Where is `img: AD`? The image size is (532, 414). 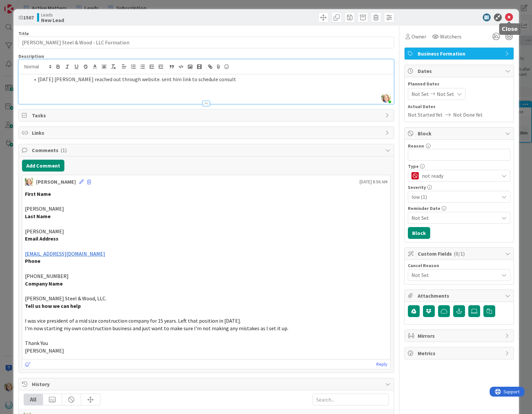 img: AD is located at coordinates (29, 182).